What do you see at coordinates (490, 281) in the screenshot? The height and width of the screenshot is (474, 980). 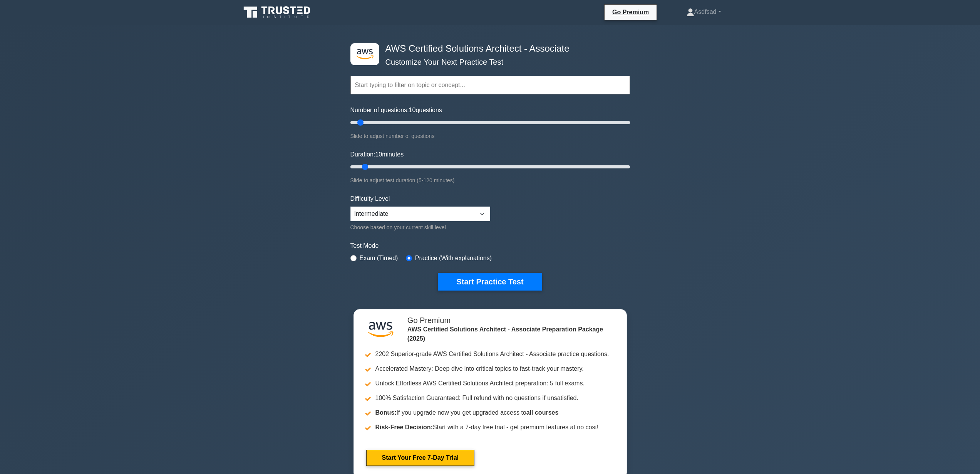 I see `button: Start Practice Test` at bounding box center [490, 281].